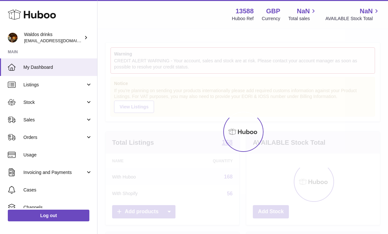 Image resolution: width=388 pixels, height=234 pixels. I want to click on span: AVAILABLE Stock Total, so click(352, 19).